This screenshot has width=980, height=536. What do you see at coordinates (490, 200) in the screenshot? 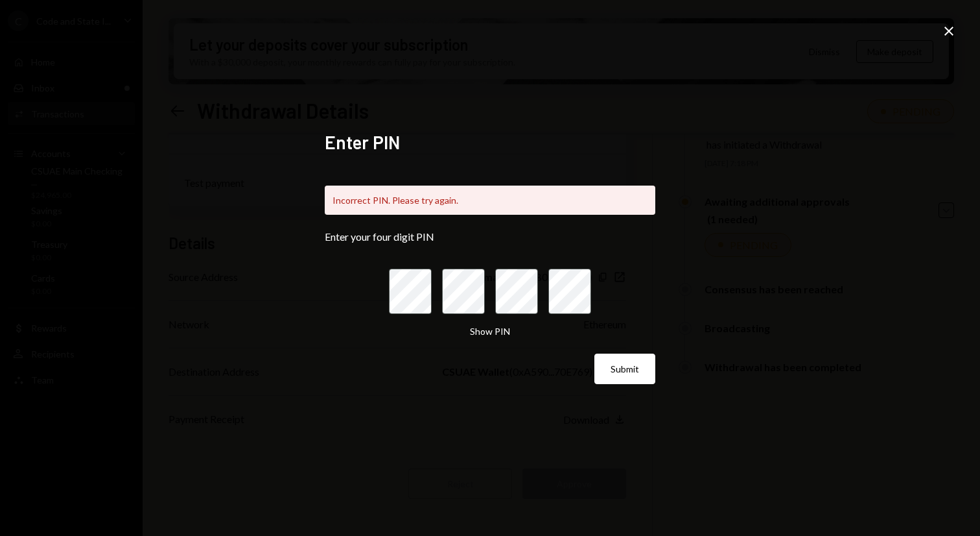
I see `div: Incorrect PIN. Please try again.` at bounding box center [490, 200].